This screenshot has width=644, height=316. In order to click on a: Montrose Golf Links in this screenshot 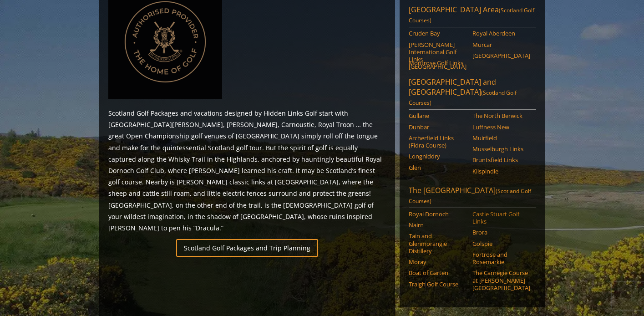, I will do `click(437, 63)`.